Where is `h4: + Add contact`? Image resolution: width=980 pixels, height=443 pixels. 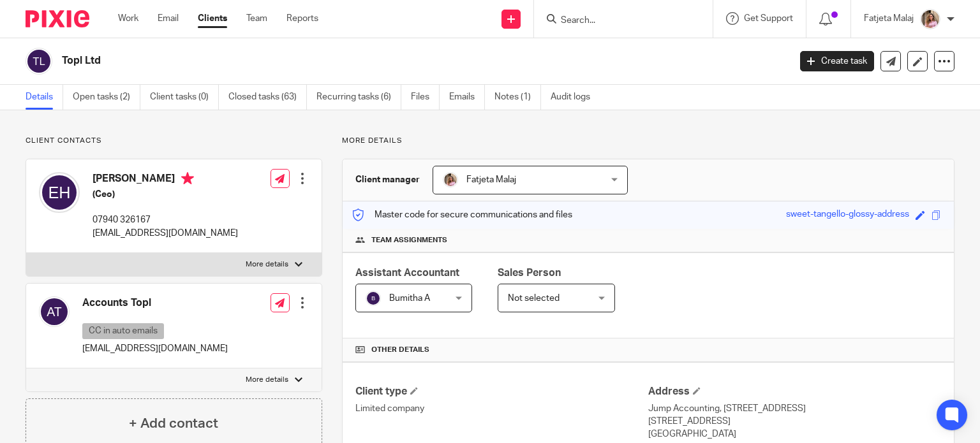 h4: + Add contact is located at coordinates (174, 423).